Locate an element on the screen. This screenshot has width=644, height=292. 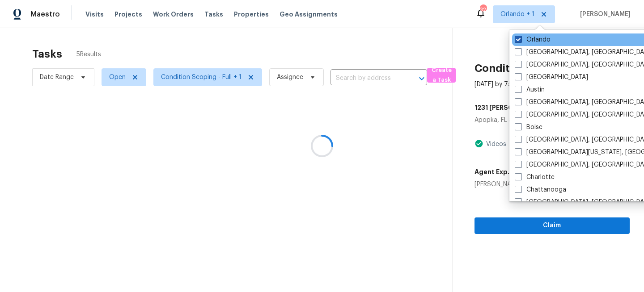
button: Claim is located at coordinates (552, 225).